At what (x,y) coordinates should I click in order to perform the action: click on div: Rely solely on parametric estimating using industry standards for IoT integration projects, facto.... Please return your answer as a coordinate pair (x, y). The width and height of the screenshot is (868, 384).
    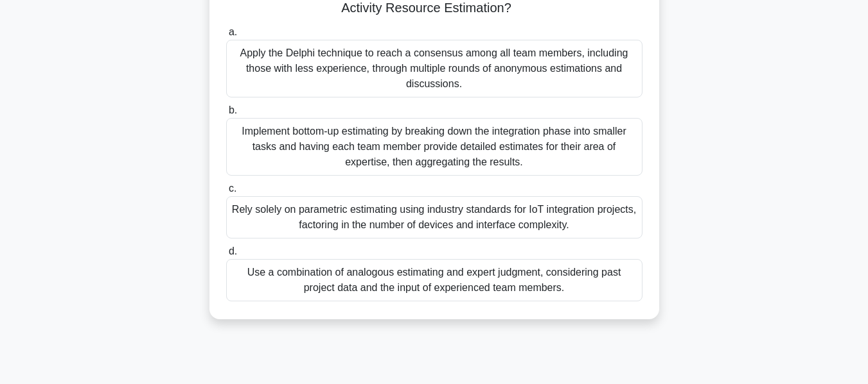
    Looking at the image, I should click on (434, 218).